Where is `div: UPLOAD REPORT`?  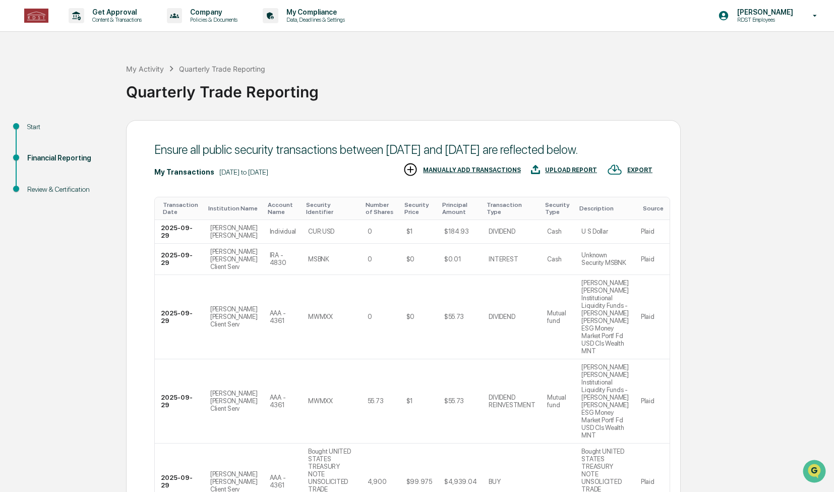 div: UPLOAD REPORT is located at coordinates (571, 170).